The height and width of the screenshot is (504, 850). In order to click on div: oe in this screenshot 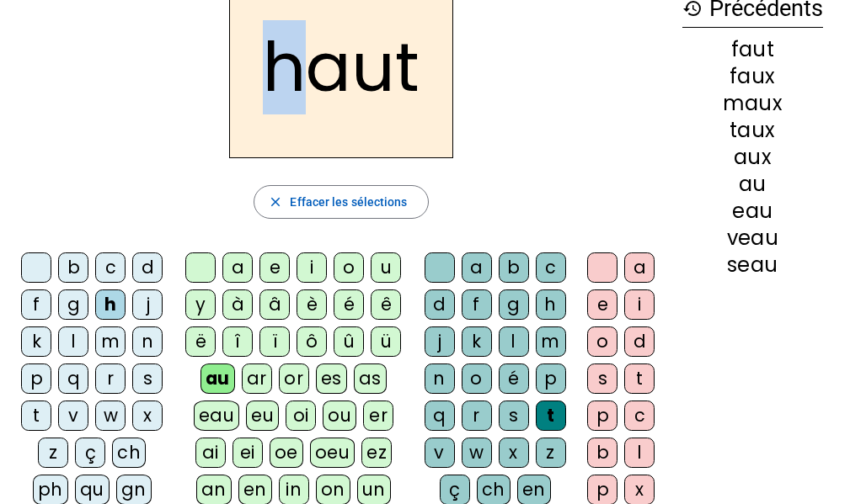, I will do `click(286, 453)`.